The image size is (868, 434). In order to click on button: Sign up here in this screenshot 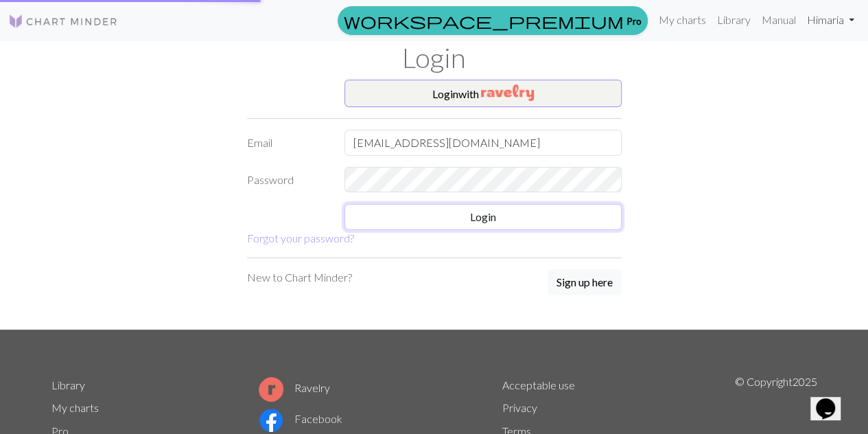, I will do `click(584, 282)`.